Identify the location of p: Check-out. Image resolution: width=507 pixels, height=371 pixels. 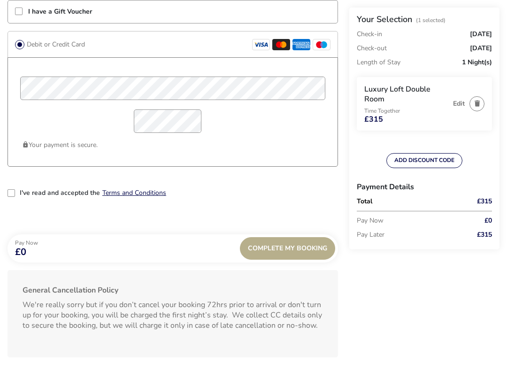
(372, 48).